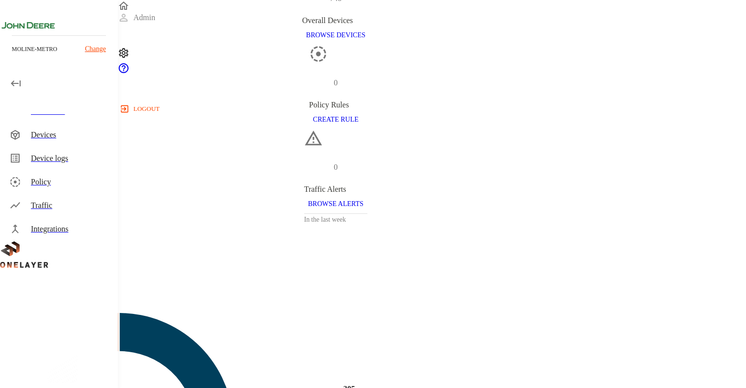  What do you see at coordinates (432, 109) in the screenshot?
I see `a: logout` at bounding box center [432, 109].